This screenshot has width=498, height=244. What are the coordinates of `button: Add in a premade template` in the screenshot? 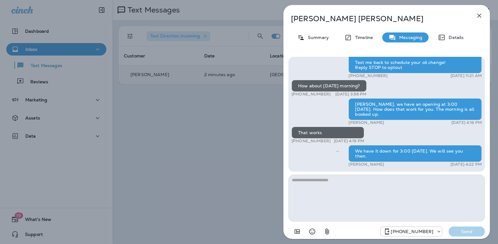 It's located at (297, 232).